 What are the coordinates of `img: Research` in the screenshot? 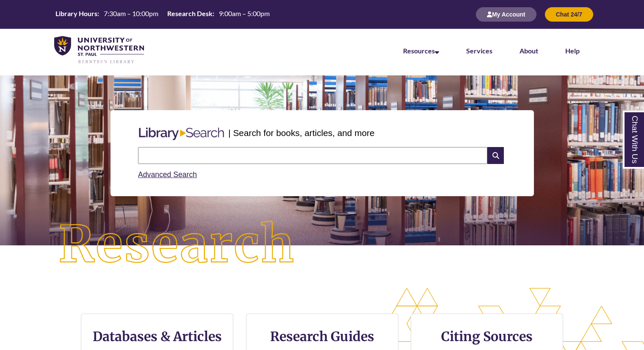 It's located at (177, 245).